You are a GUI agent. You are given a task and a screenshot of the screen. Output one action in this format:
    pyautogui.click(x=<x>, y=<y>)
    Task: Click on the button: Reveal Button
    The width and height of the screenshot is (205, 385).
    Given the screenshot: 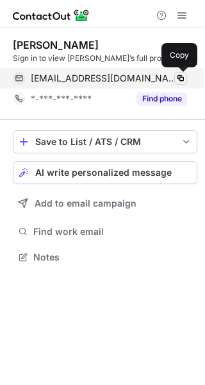 What is the action you would take?
    pyautogui.click(x=162, y=99)
    